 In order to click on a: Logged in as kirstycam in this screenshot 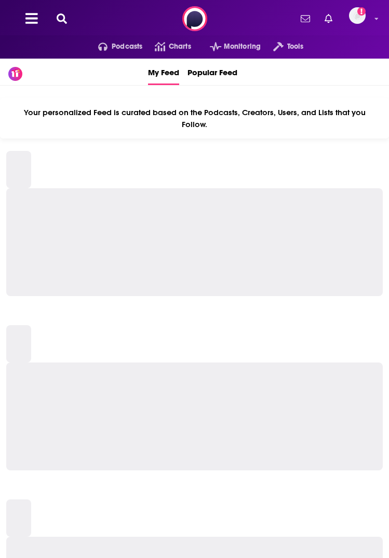, I will do `click(360, 19)`.